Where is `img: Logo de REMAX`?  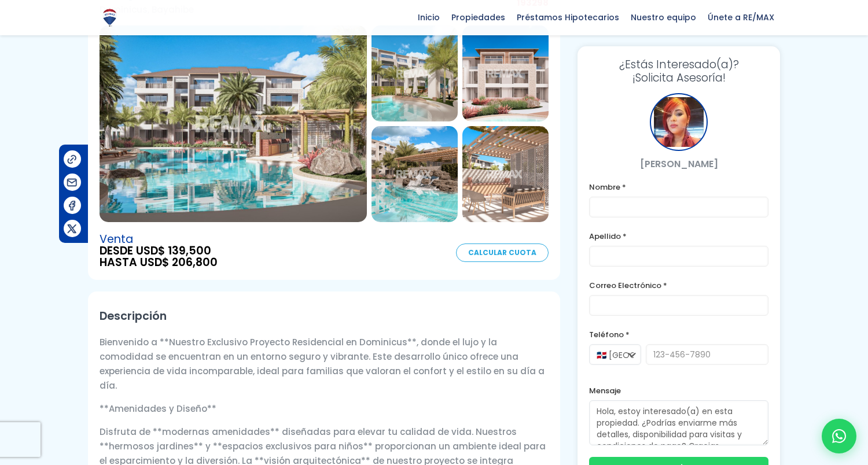 img: Logo de REMAX is located at coordinates (109, 18).